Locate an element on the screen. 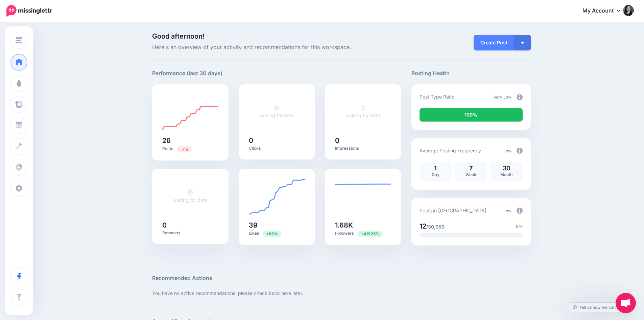 This screenshot has height=320, width=644. span: Previous period: 28 is located at coordinates (184, 149).